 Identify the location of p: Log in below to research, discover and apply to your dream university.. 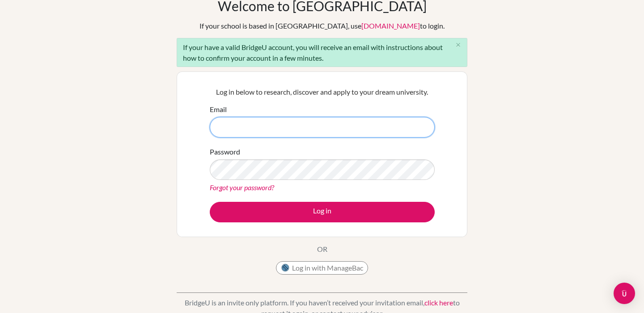
(322, 92).